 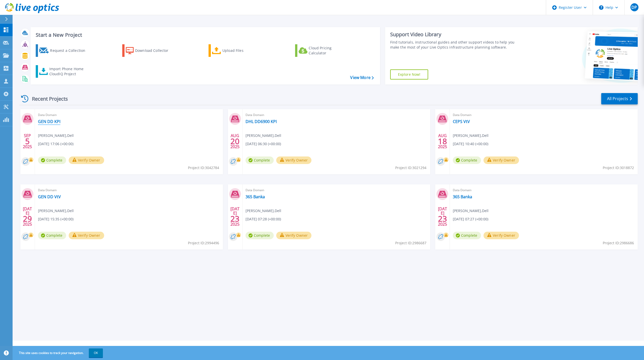 What do you see at coordinates (96, 353) in the screenshot?
I see `button: OK` at bounding box center [96, 353].